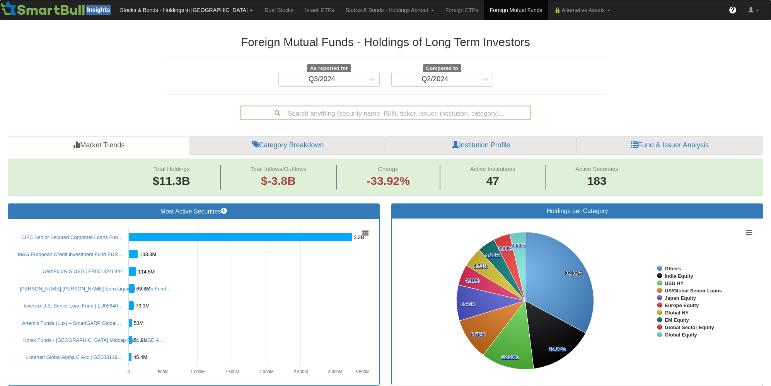  I want to click on a: Artemis Funds (Lux) – SmartGARP Global …, so click(72, 323).